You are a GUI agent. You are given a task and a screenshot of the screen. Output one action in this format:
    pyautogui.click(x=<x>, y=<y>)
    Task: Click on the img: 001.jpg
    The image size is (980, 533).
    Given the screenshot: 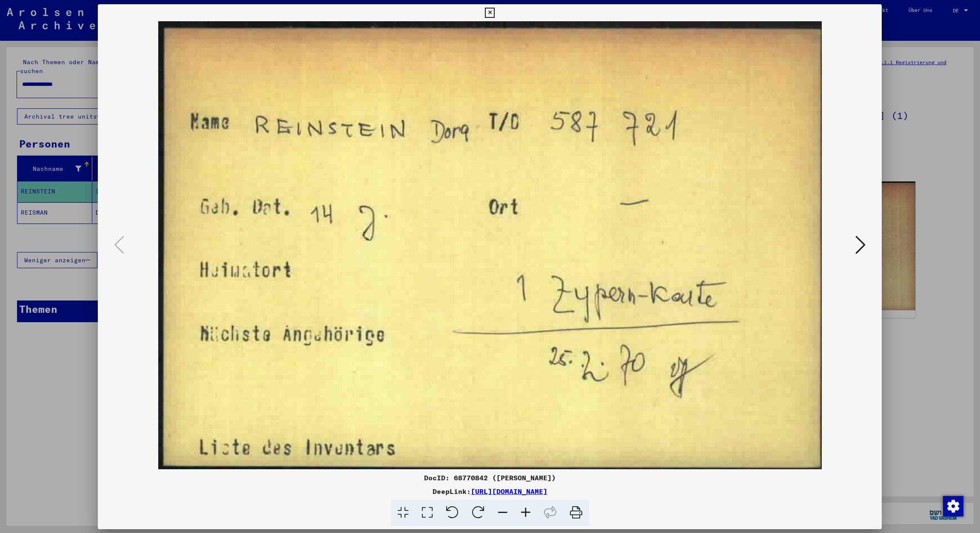 What is the action you would take?
    pyautogui.click(x=490, y=246)
    